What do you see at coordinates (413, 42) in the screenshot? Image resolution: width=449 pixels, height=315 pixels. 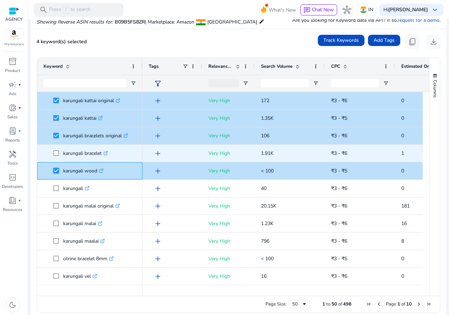 I see `span: content_copy` at bounding box center [413, 42].